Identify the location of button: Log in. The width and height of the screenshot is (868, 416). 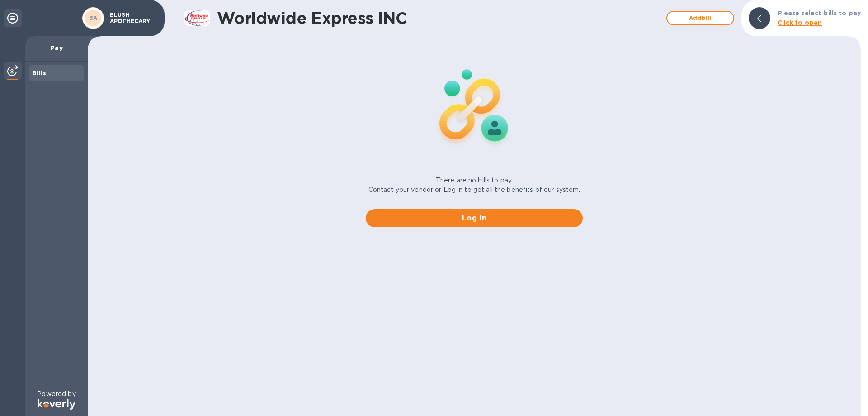
(474, 218).